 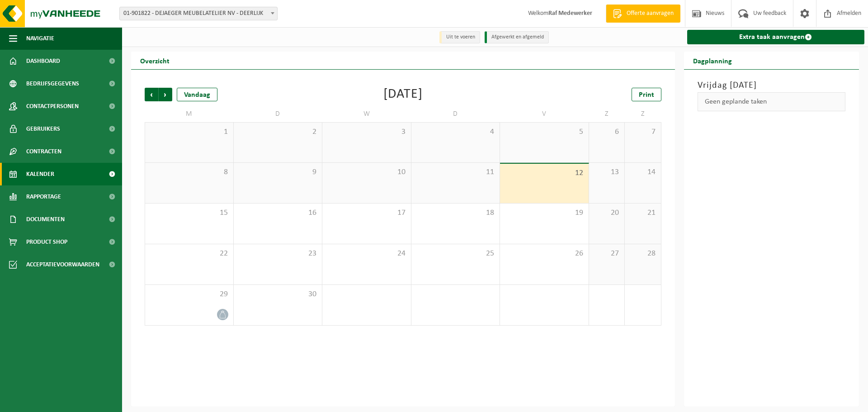 What do you see at coordinates (646, 94) in the screenshot?
I see `a: Print` at bounding box center [646, 94].